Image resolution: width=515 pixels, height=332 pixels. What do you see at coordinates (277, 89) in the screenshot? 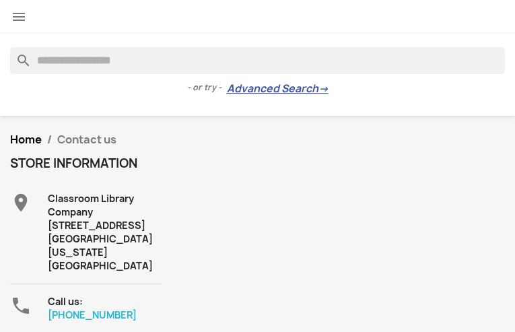
I see `a: Advanced Search→` at bounding box center [277, 89].